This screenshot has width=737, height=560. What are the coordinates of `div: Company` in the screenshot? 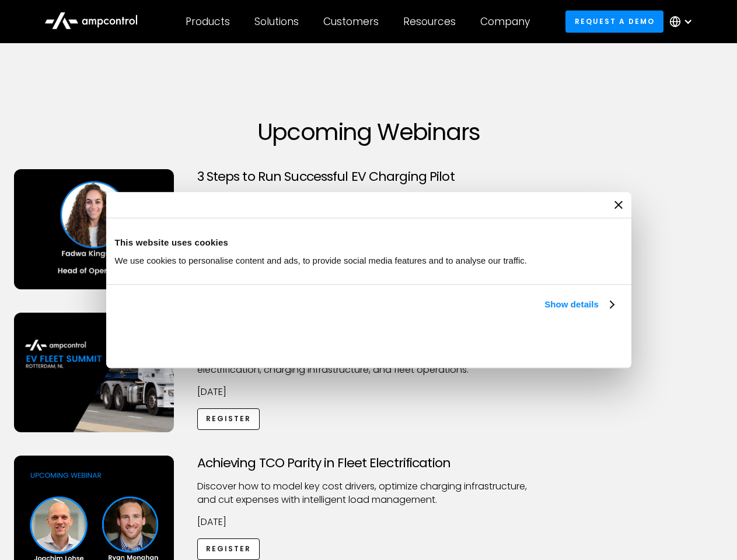 It's located at (505, 22).